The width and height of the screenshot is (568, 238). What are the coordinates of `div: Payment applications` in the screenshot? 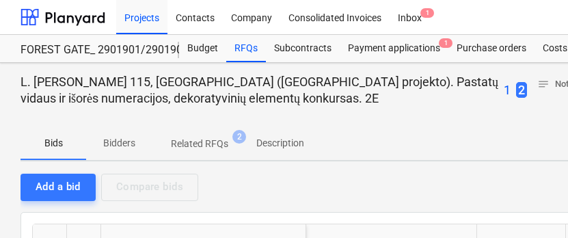 It's located at (394, 49).